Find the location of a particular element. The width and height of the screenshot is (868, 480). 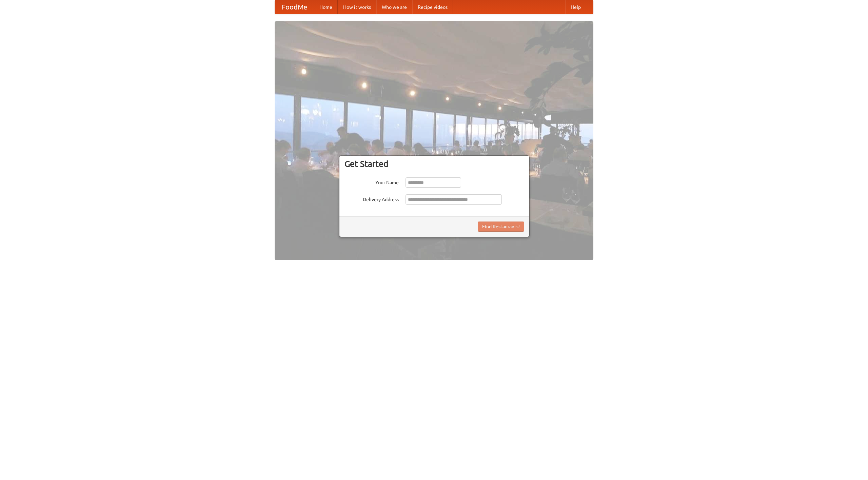

a: FoodMe is located at coordinates (294, 7).